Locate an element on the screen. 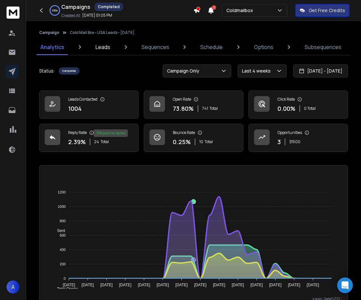  p: Campaign Only is located at coordinates (184, 71).